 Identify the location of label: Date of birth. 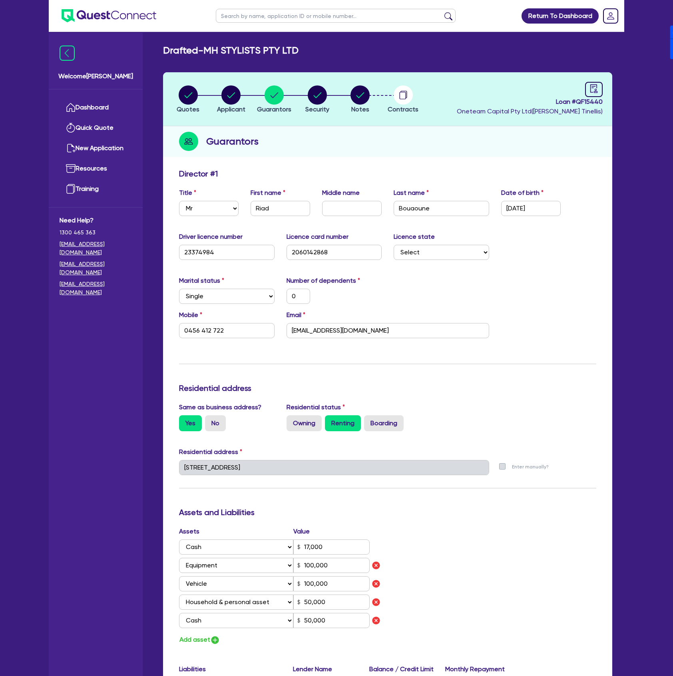
(522, 193).